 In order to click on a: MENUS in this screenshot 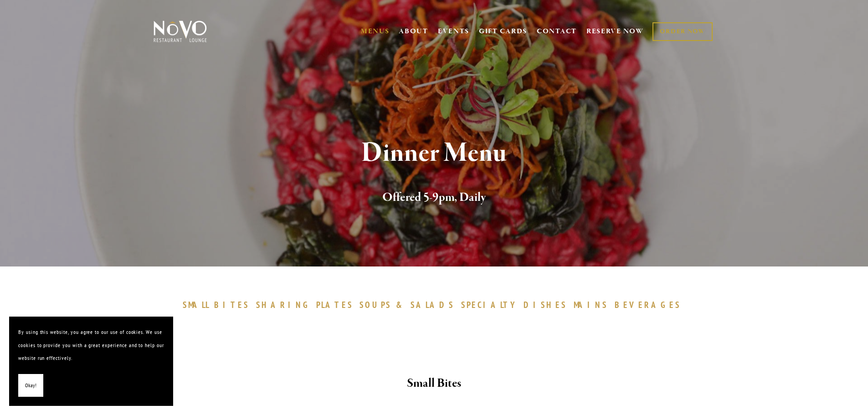, I will do `click(375, 31)`.